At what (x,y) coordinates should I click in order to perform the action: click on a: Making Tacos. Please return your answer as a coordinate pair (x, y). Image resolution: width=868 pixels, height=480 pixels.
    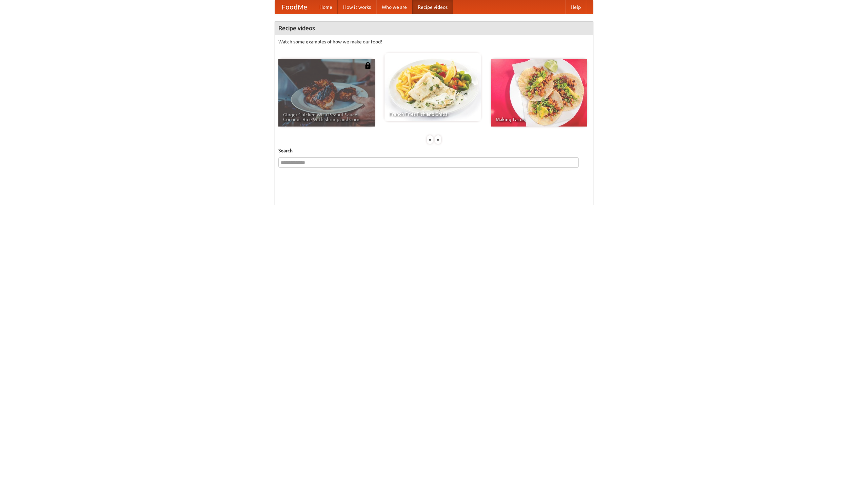
    Looking at the image, I should click on (539, 93).